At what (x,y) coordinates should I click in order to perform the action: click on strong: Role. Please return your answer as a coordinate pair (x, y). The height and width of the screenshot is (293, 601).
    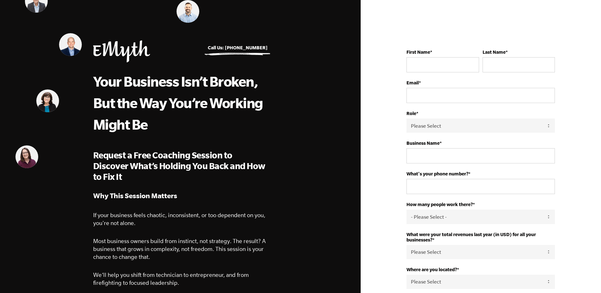
    Looking at the image, I should click on (411, 113).